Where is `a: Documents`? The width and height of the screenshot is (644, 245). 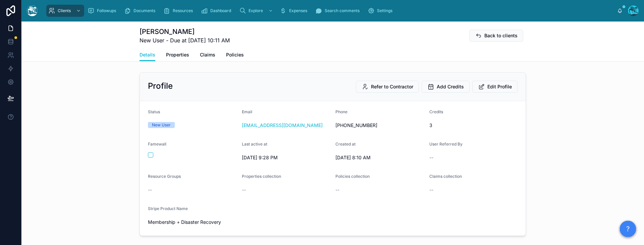
a: Documents is located at coordinates (141, 11).